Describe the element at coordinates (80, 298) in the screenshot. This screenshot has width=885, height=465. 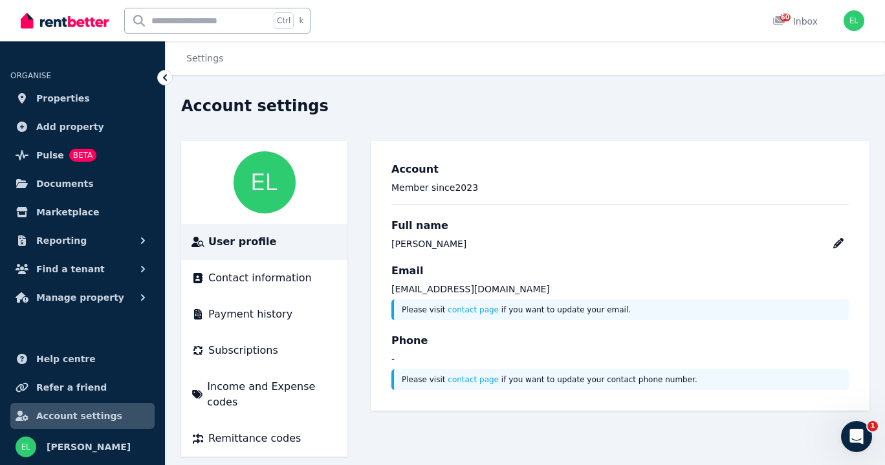
I see `span: Manage property` at that location.